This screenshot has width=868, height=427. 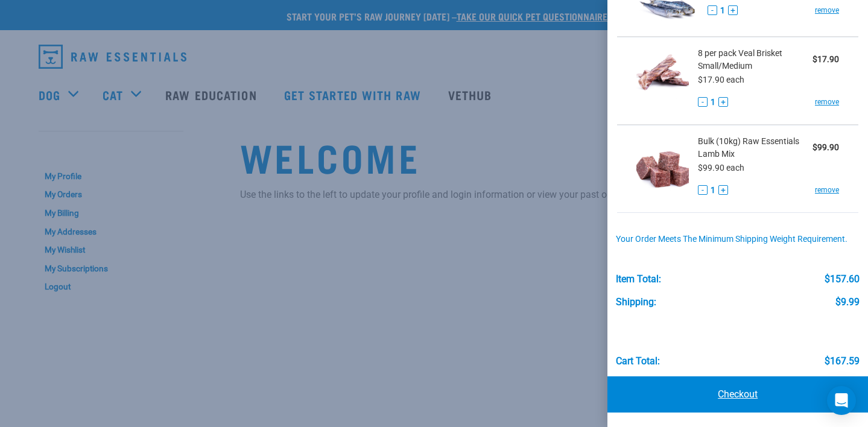 I want to click on div: Shipping:, so click(x=635, y=302).